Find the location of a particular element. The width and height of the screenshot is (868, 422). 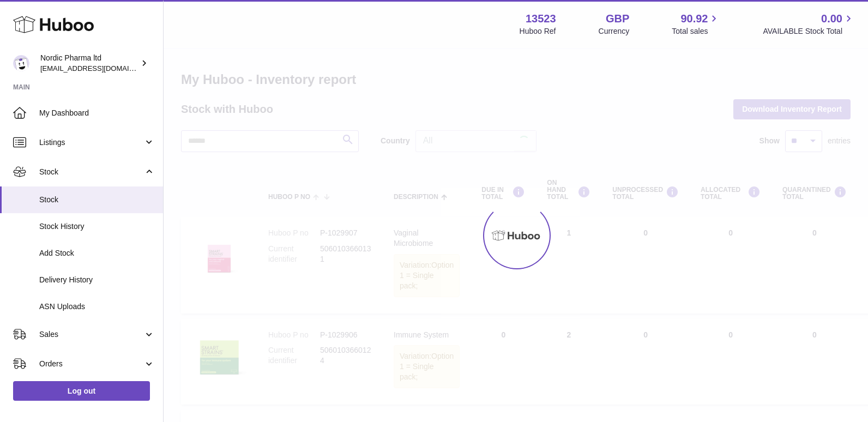

span: 0.00 is located at coordinates (832, 19).